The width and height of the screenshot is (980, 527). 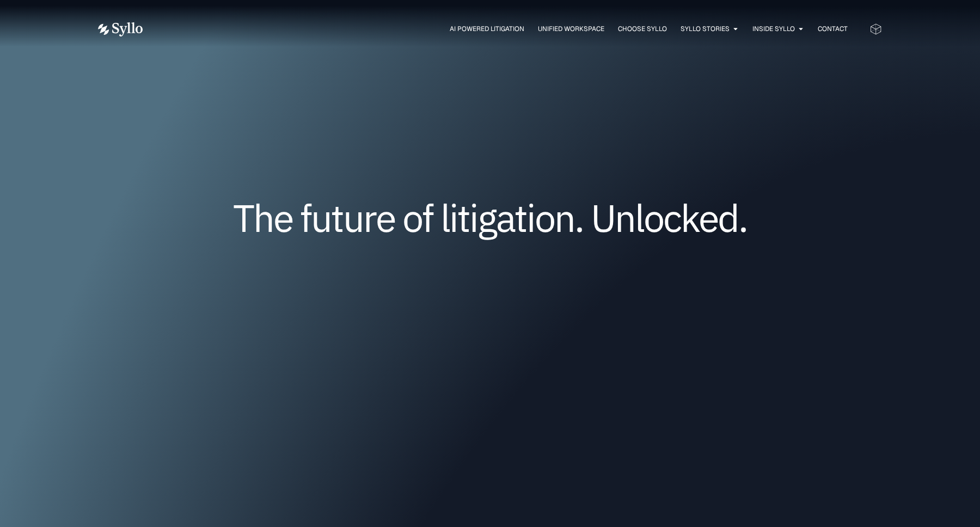 I want to click on span: Unified Workspace, so click(x=571, y=29).